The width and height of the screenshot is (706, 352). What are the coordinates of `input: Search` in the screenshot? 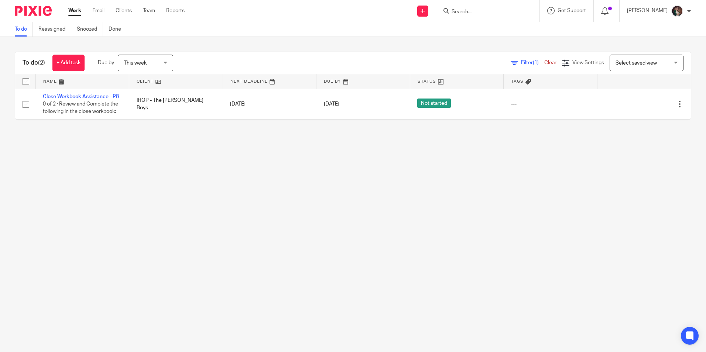 It's located at (484, 12).